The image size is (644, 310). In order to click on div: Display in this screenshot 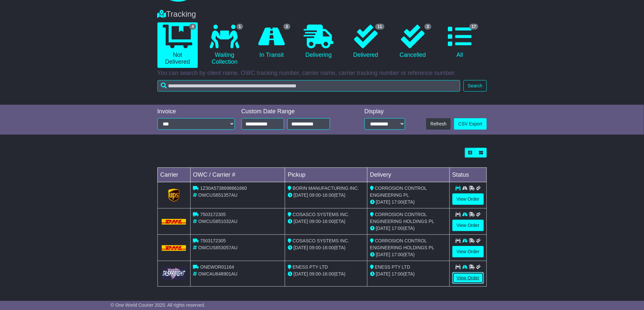, I will do `click(385, 112)`.